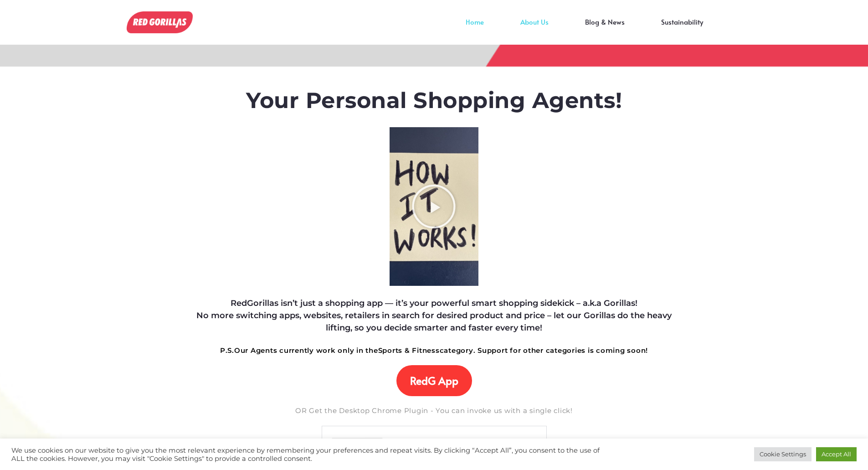 The height and width of the screenshot is (470, 868). I want to click on strong: Our Agents currently work only in the category. Support for other categories is coming soon!, so click(434, 350).